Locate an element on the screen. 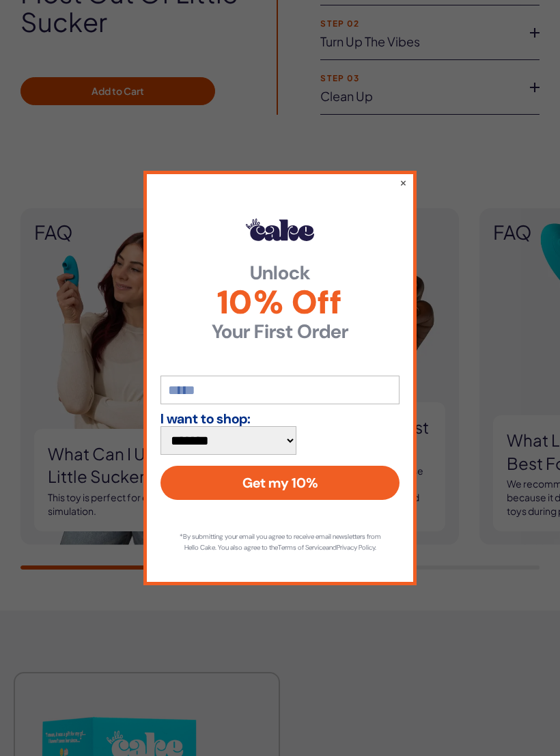  span: 10% Off is located at coordinates (280, 303).